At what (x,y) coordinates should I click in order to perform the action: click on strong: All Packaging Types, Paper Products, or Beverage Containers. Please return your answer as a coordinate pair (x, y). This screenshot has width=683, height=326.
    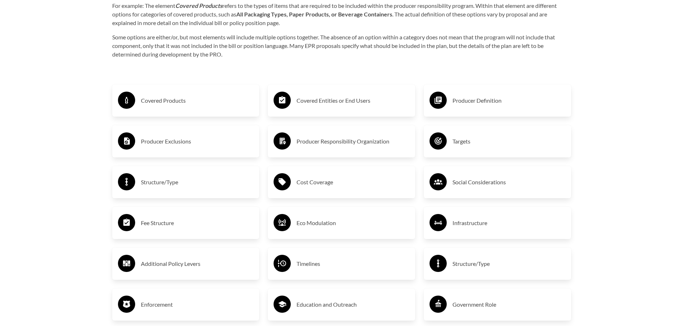
    Looking at the image, I should click on (314, 14).